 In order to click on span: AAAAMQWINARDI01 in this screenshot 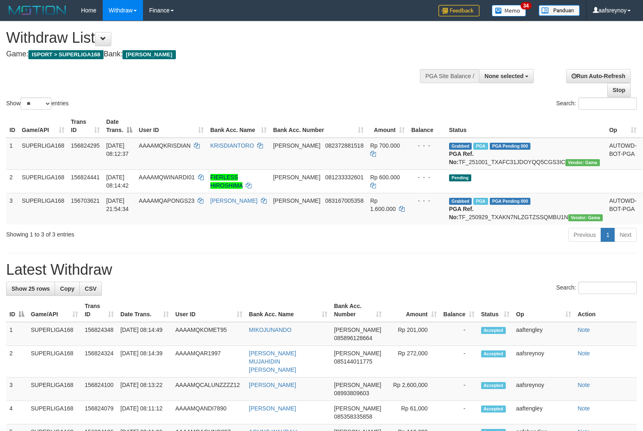, I will do `click(167, 177)`.